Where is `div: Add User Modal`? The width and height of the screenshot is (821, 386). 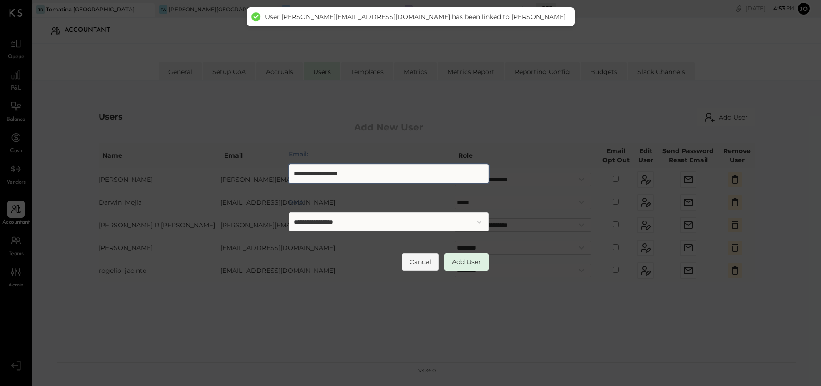 div: Add User Modal is located at coordinates (388, 193).